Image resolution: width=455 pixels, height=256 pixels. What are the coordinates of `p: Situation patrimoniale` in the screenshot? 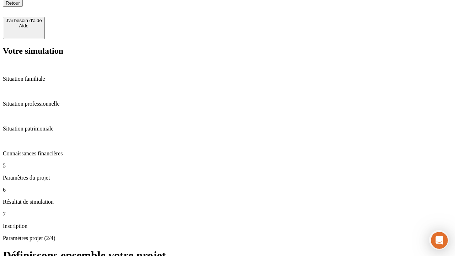 It's located at (228, 129).